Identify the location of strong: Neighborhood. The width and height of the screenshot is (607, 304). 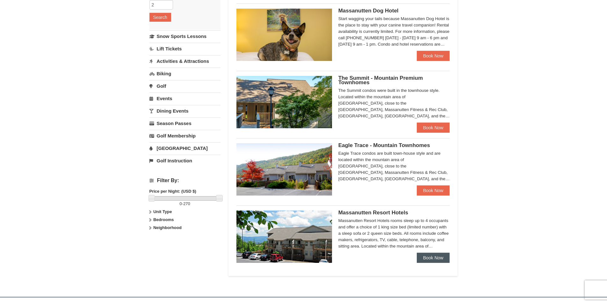
(167, 227).